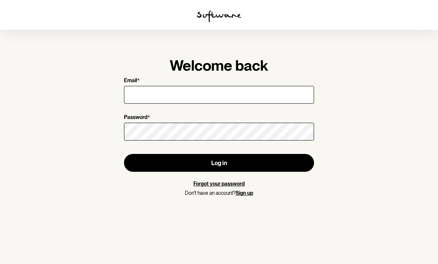 The height and width of the screenshot is (264, 438). What do you see at coordinates (130, 81) in the screenshot?
I see `p: Email` at bounding box center [130, 81].